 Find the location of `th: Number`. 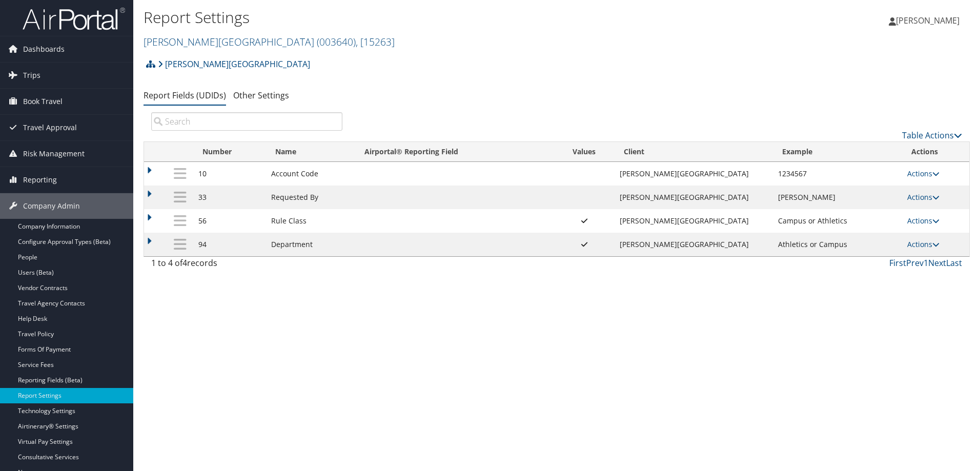

th: Number is located at coordinates (230, 152).